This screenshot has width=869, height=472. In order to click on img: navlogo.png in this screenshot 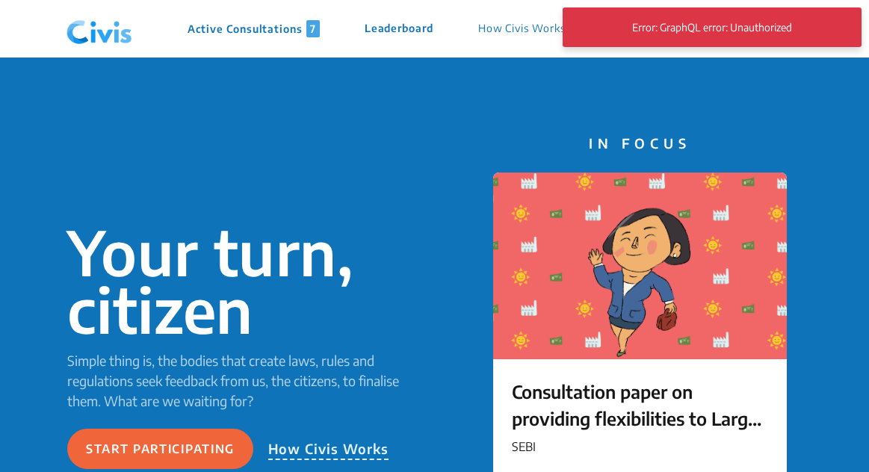, I will do `click(99, 29)`.